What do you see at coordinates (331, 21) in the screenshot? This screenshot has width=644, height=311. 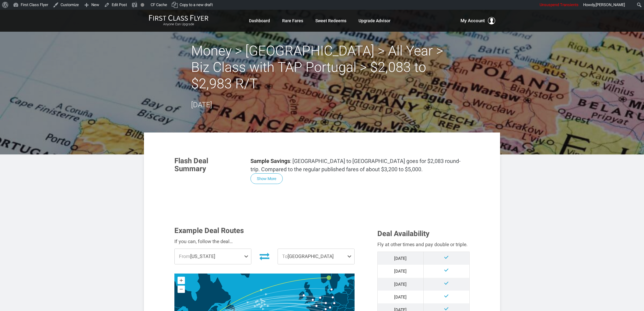 I see `a: Sweet Redeems` at bounding box center [331, 21].